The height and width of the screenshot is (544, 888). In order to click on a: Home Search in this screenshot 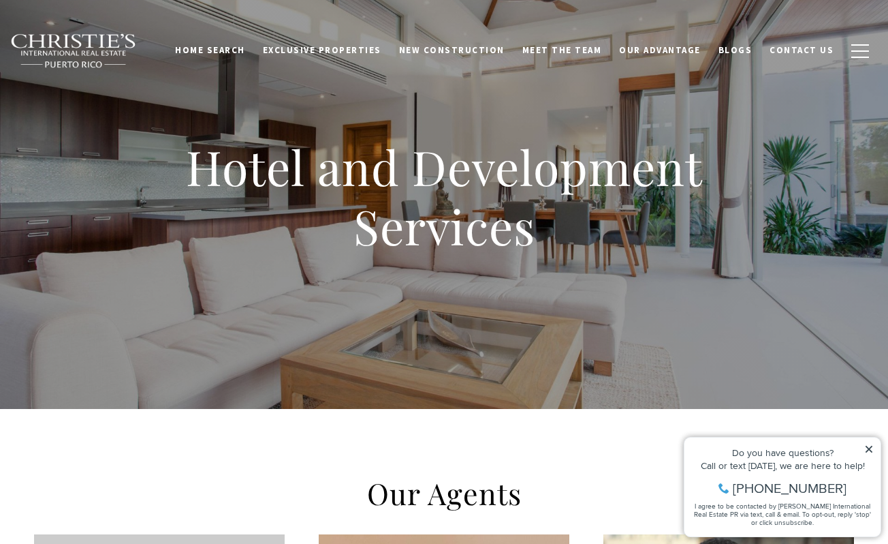, I will do `click(210, 50)`.